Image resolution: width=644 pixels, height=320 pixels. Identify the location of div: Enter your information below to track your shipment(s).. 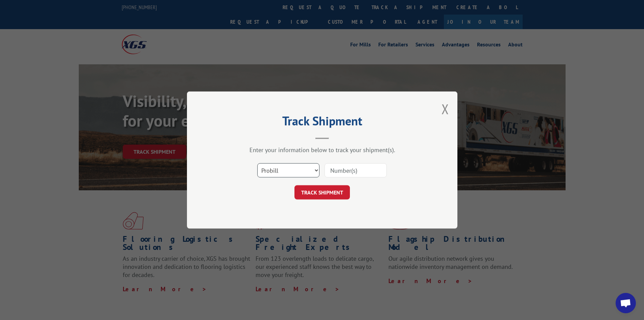
(322, 150).